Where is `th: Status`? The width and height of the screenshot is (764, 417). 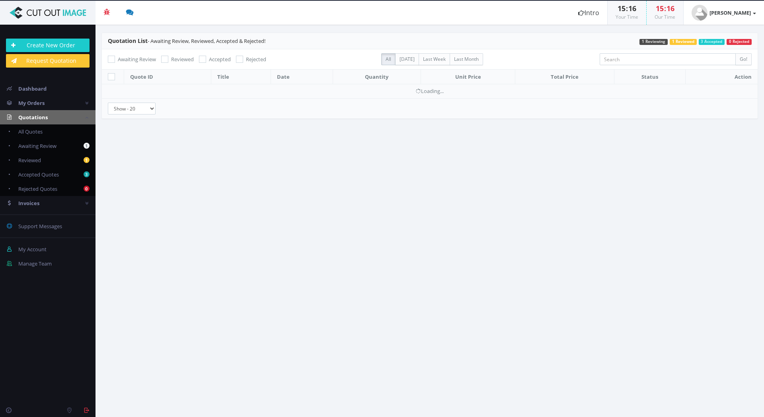 th: Status is located at coordinates (650, 77).